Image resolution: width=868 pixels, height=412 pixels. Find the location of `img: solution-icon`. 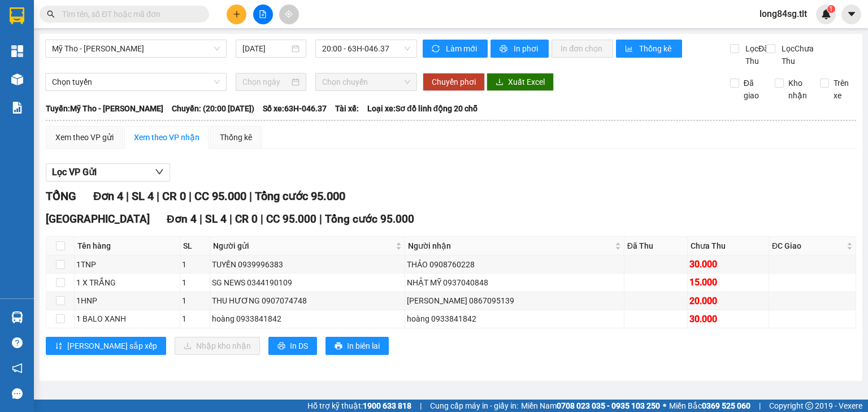

img: solution-icon is located at coordinates (17, 107).